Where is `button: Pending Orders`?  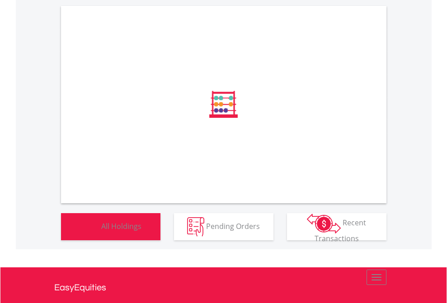
button: Pending Orders is located at coordinates (224, 227).